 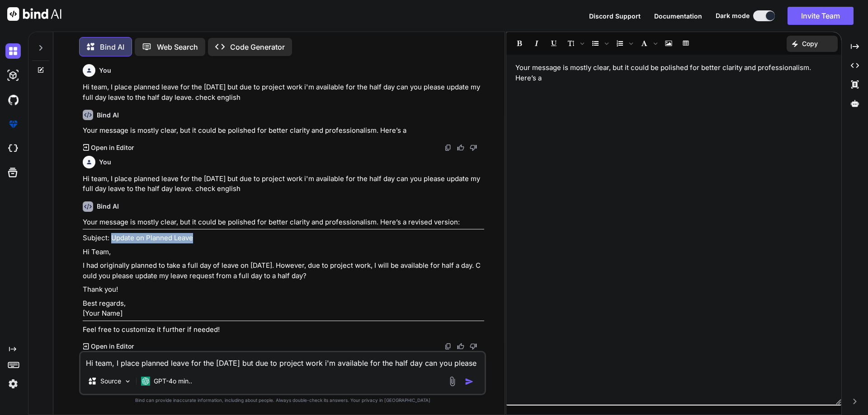 What do you see at coordinates (284, 308) in the screenshot?
I see `p: Best regards, [Your Name]` at bounding box center [284, 308].